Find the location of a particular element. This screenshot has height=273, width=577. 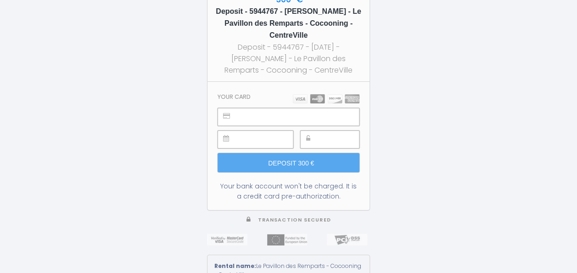

span: Transaction secured is located at coordinates (294, 220).